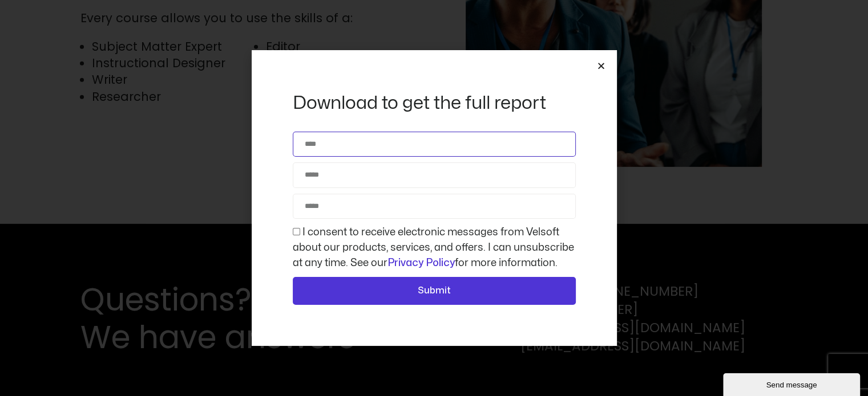  I want to click on button: Submit, so click(434, 291).